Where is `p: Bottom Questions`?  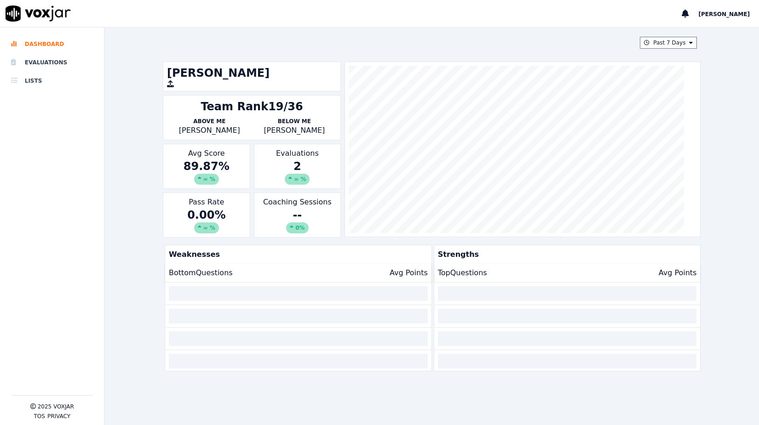 p: Bottom Questions is located at coordinates (201, 273).